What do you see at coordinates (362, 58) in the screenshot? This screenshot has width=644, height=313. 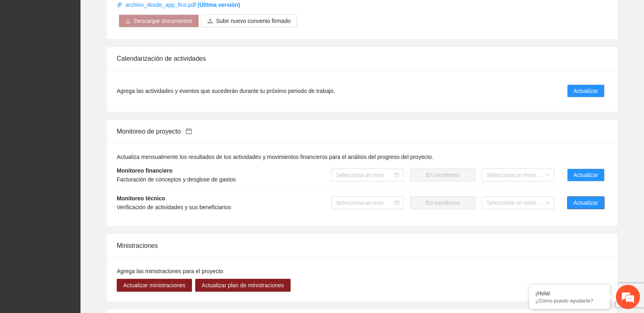 I see `div: Calendarización de actividades` at bounding box center [362, 58].